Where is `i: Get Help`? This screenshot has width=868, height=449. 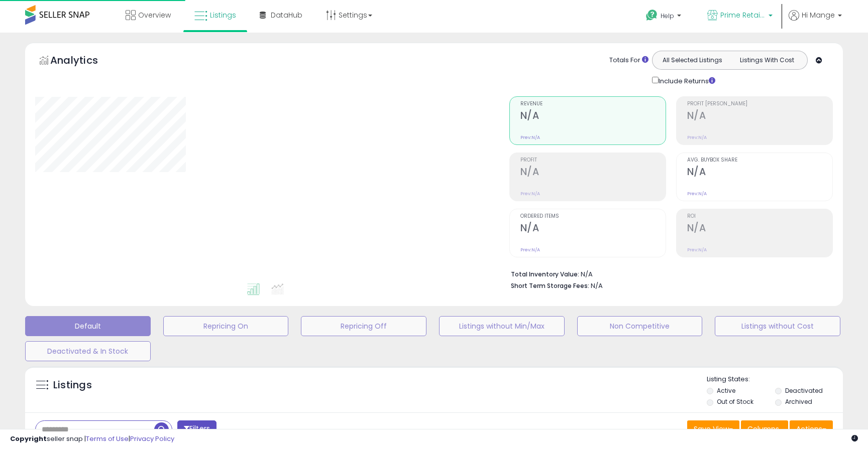 i: Get Help is located at coordinates (652, 15).